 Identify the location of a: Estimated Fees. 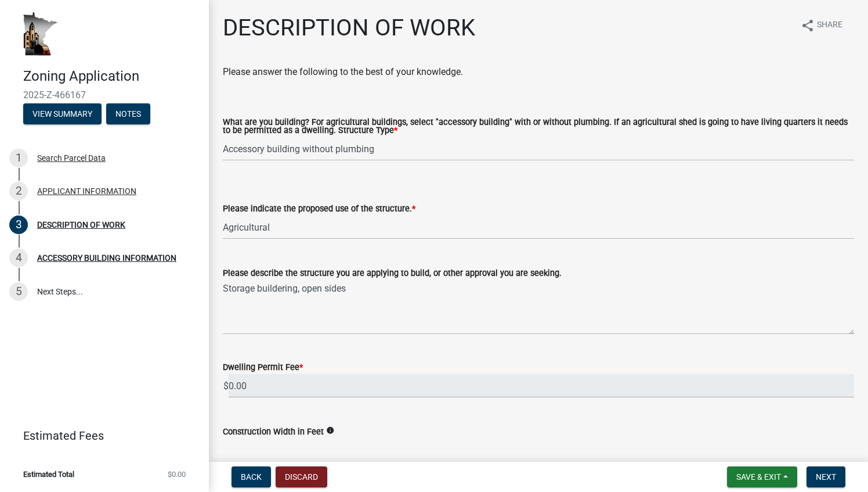
(100, 436).